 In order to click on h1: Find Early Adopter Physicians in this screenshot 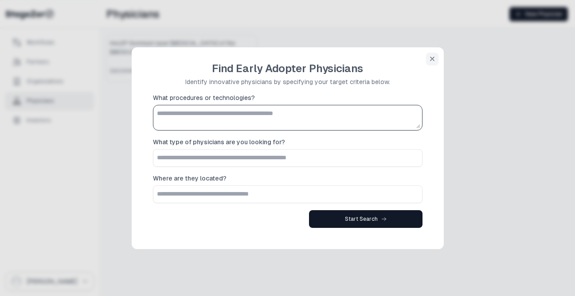, I will do `click(287, 69)`.